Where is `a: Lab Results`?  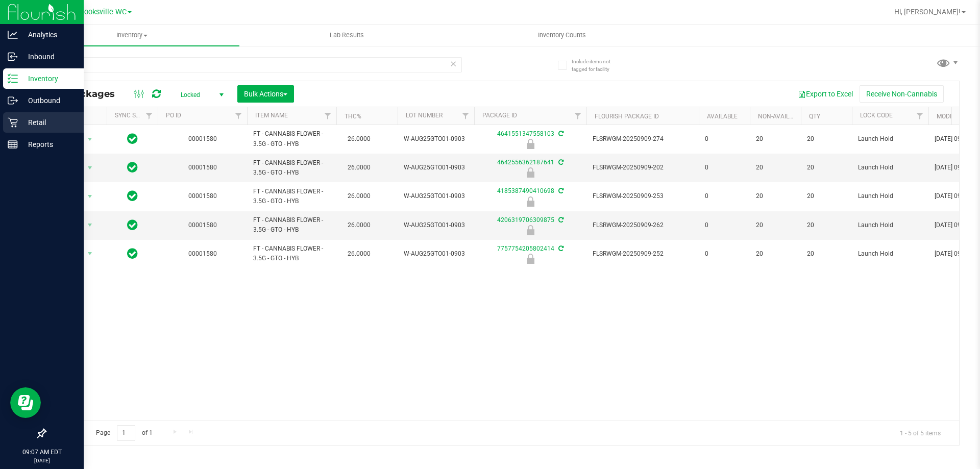
a: Lab Results is located at coordinates (347, 35).